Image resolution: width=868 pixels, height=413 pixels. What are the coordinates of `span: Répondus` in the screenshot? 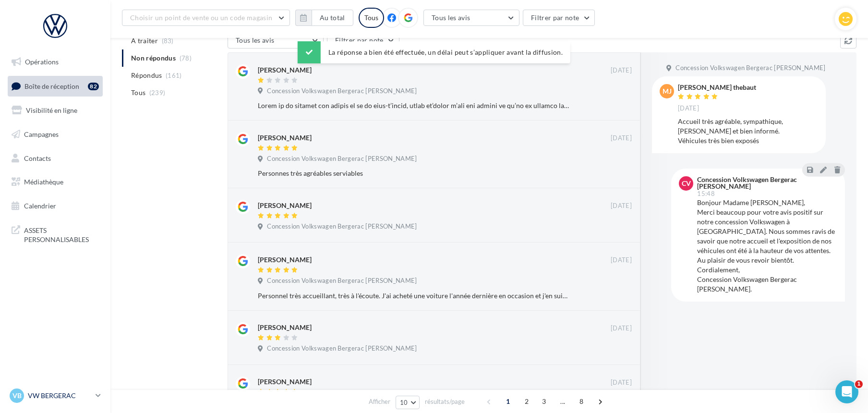 It's located at (146, 76).